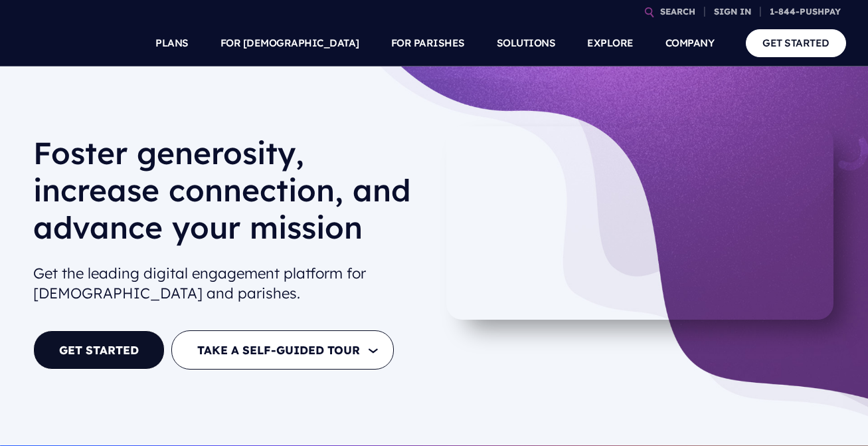  I want to click on a: SOLUTIONS, so click(527, 43).